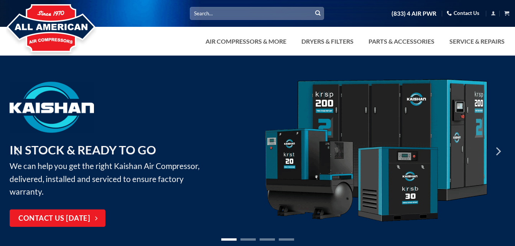  What do you see at coordinates (493, 13) in the screenshot?
I see `a: Login` at bounding box center [493, 13].